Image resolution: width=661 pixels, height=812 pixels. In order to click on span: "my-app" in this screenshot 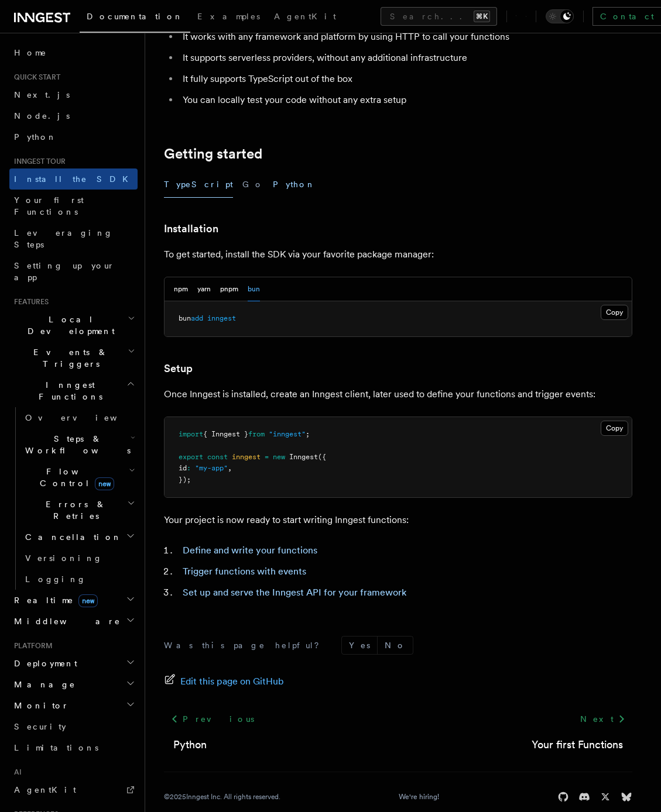, I will do `click(212, 468)`.